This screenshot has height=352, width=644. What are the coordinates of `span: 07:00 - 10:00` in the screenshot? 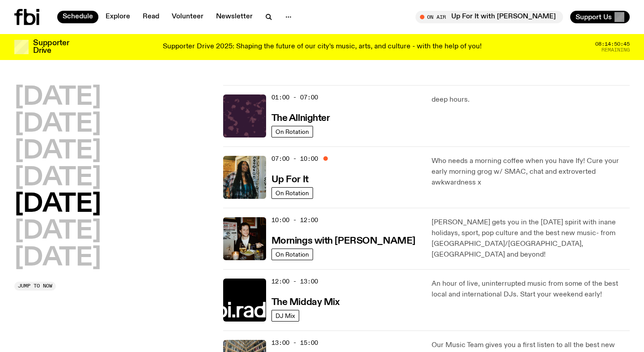 It's located at (295, 159).